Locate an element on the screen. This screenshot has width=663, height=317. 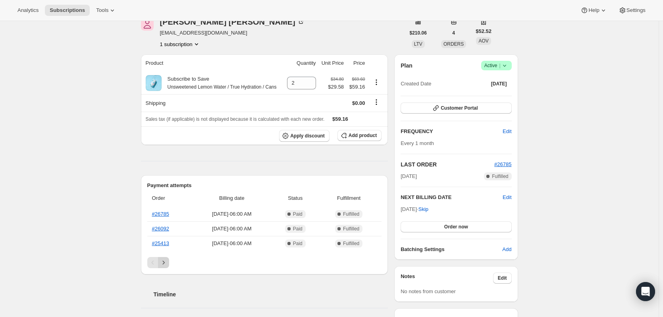
span: Every 1 month is located at coordinates (417, 143).